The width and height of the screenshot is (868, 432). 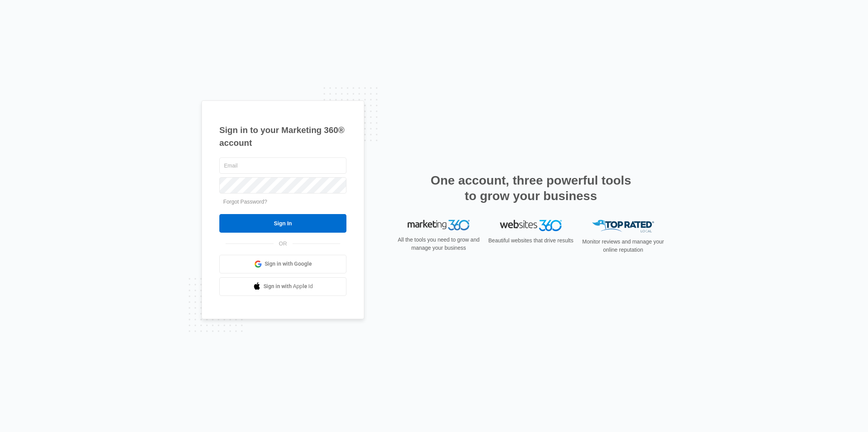 What do you see at coordinates (283, 286) in the screenshot?
I see `a: Sign in with Apple Id` at bounding box center [283, 286].